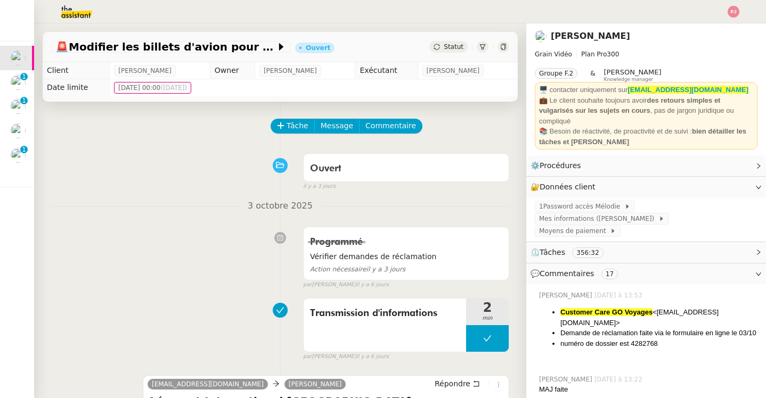  I want to click on div: 🔐Données client, so click(646, 187).